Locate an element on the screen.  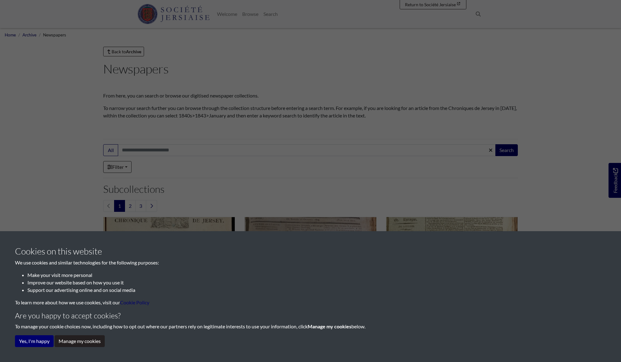
h3: Cookies on this website is located at coordinates (311, 252).